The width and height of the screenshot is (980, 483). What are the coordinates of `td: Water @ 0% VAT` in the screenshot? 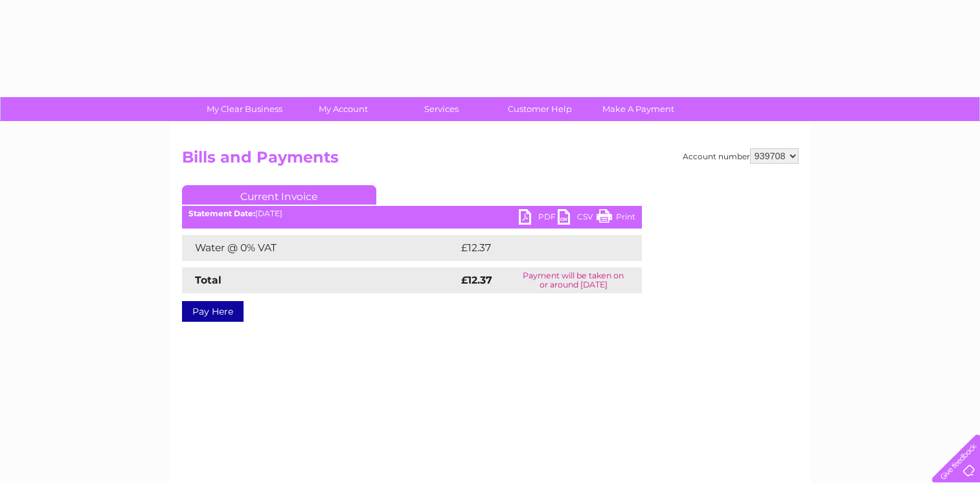 It's located at (320, 248).